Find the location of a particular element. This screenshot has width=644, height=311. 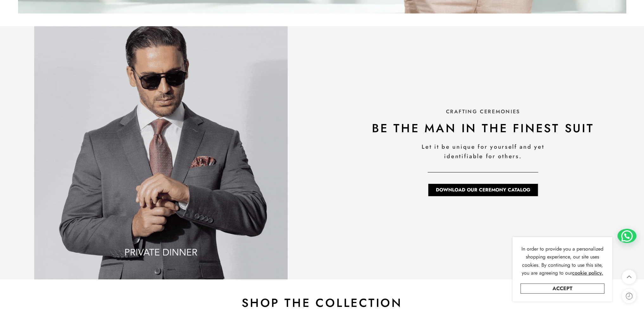

span: In order to provide you a personalized shopping experience, our site uses cookies. By continuing ... is located at coordinates (562, 261).